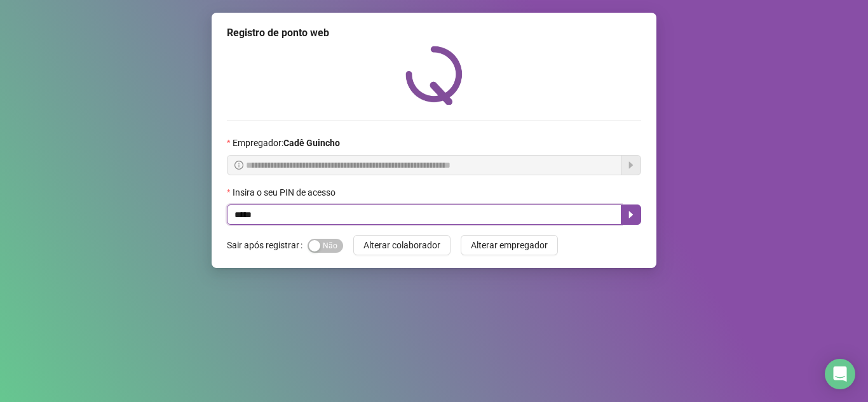  What do you see at coordinates (401, 245) in the screenshot?
I see `button: Alterar colaborador` at bounding box center [401, 245].